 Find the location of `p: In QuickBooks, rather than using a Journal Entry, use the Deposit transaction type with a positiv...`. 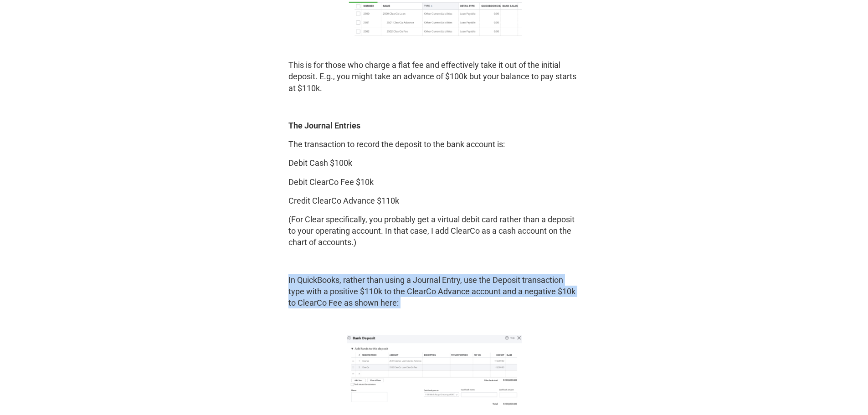

p: In QuickBooks, rather than using a Journal Entry, use the Deposit transaction type with a positiv... is located at coordinates (434, 292).